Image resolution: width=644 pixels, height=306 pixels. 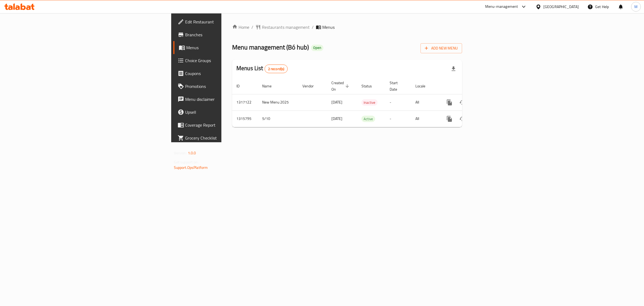 I want to click on span: Coverage Report, so click(x=230, y=125).